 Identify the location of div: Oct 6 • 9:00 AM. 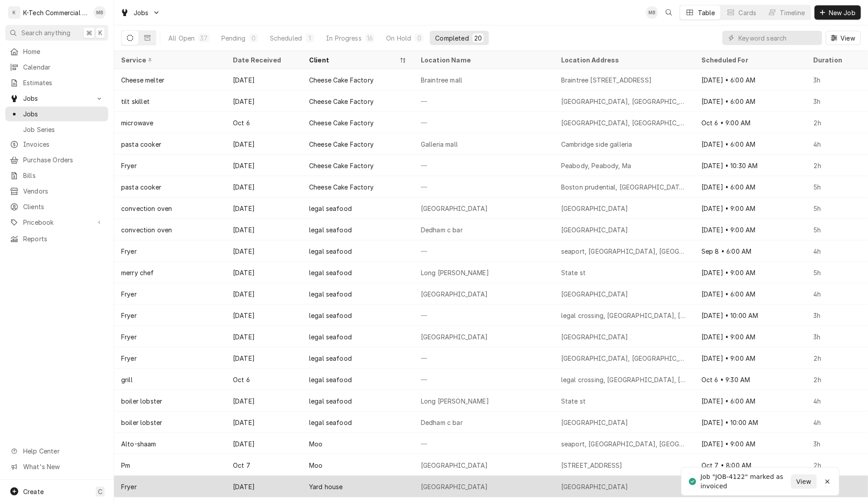
(750, 123).